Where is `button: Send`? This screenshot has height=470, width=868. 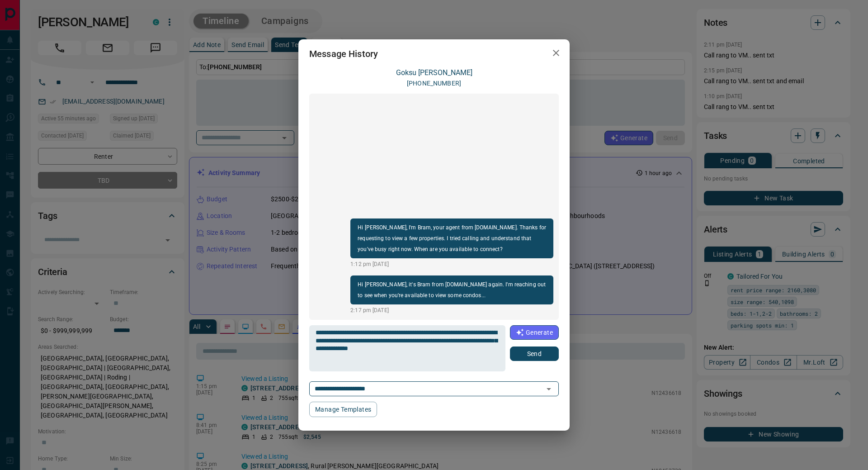 button: Send is located at coordinates (534, 354).